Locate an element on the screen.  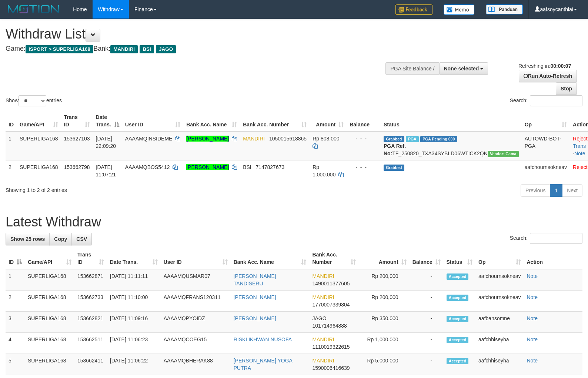
td: Rp 350,000 is located at coordinates (384, 322).